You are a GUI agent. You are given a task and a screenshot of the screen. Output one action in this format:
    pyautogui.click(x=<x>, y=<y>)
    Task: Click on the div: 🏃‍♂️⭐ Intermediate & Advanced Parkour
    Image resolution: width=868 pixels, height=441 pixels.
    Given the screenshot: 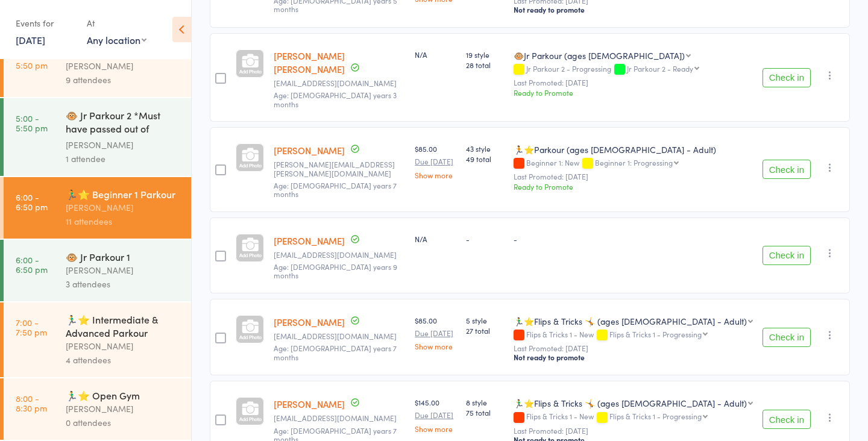 What is the action you would take?
    pyautogui.click(x=123, y=326)
    